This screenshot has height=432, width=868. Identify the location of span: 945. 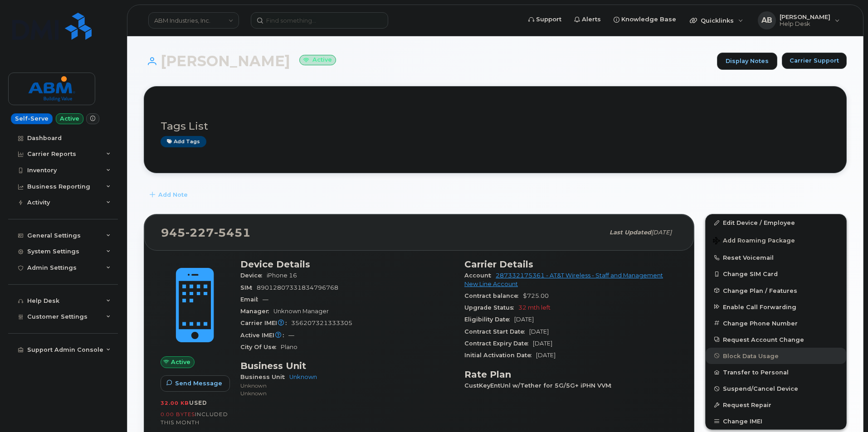
(206, 232).